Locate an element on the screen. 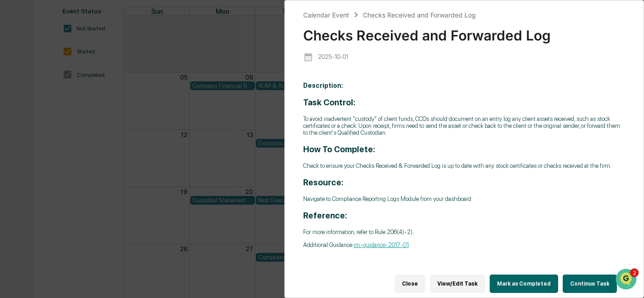 This screenshot has height=298, width=644. b: Description: is located at coordinates (323, 85).